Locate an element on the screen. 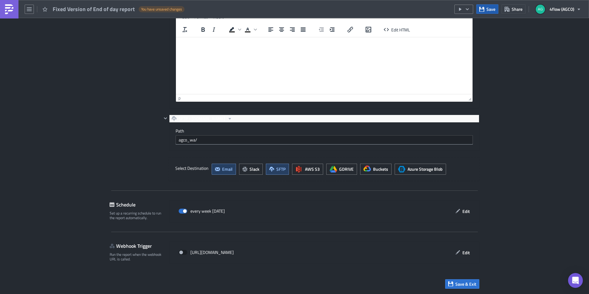 The width and height of the screenshot is (589, 294). span: Save & Exit is located at coordinates (466, 284).